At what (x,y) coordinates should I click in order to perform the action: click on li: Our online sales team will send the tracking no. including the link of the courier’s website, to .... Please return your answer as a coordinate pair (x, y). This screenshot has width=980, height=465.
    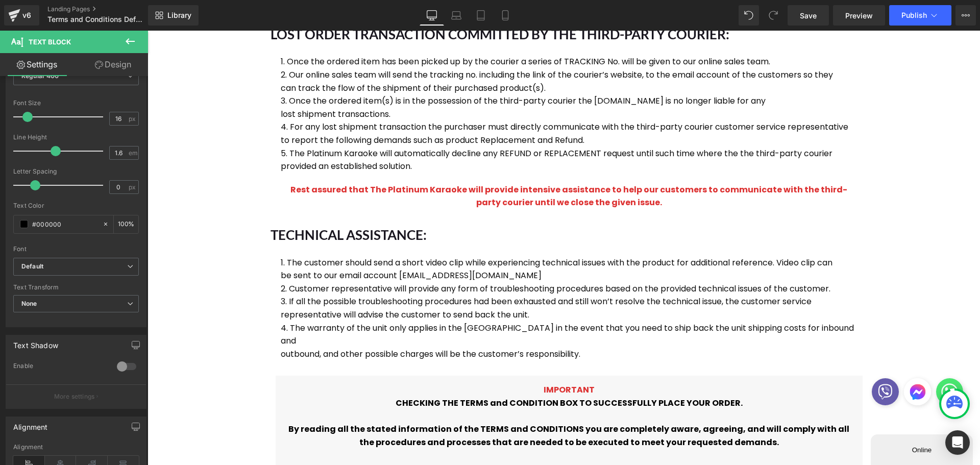
    Looking at the image, I should click on (421, 51).